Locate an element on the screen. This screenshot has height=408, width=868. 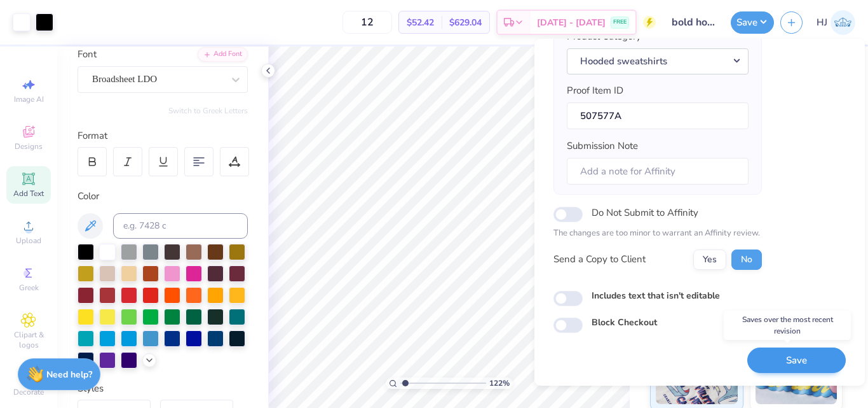
span: Designs is located at coordinates (29, 146).